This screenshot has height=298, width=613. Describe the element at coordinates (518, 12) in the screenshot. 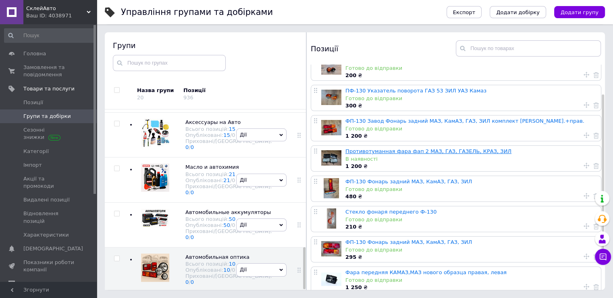

I see `button: Додати добірку` at that location.